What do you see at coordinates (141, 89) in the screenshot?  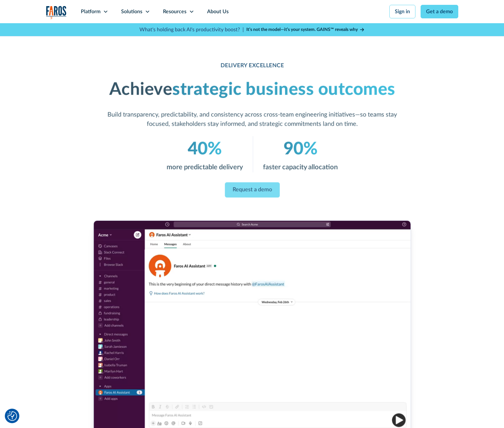 I see `strong: Achieve` at bounding box center [141, 89].